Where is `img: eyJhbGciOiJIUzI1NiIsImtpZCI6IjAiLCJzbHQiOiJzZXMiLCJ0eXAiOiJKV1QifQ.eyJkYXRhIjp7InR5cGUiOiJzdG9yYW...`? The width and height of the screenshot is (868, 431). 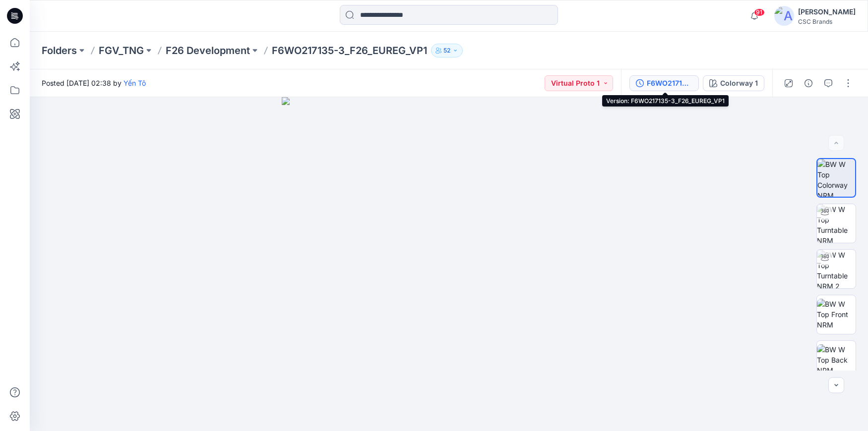
img: eyJhbGciOiJIUzI1NiIsImtpZCI6IjAiLCJzbHQiOiJzZXMiLCJ0eXAiOiJKV1QifQ.eyJkYXRhIjp7InR5cGUiOiJzdG9yYW... is located at coordinates (449, 264).